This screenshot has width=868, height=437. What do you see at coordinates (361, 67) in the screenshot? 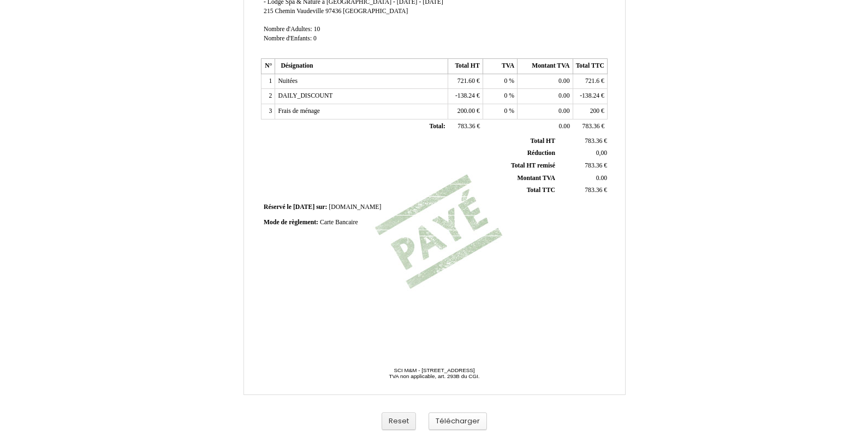
I see `th: Désignation` at bounding box center [361, 67].